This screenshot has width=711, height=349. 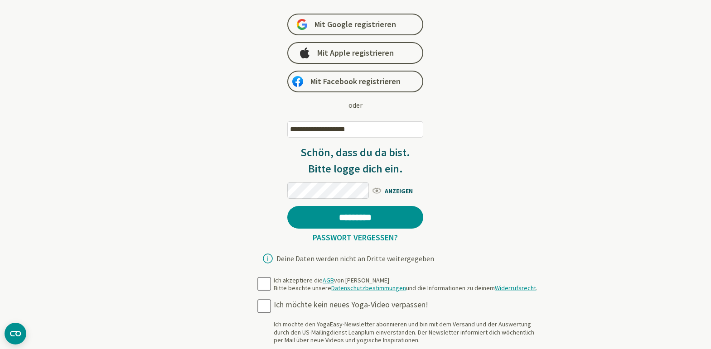 I want to click on div: Deine Daten werden nicht an Dritte weitergegeben, so click(x=355, y=259).